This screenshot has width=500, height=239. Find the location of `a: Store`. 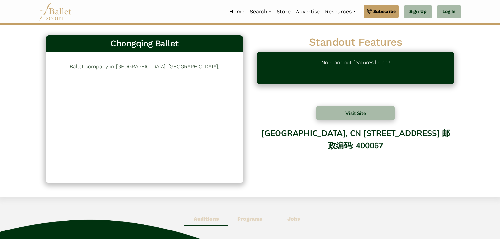

a: Store is located at coordinates (283, 12).